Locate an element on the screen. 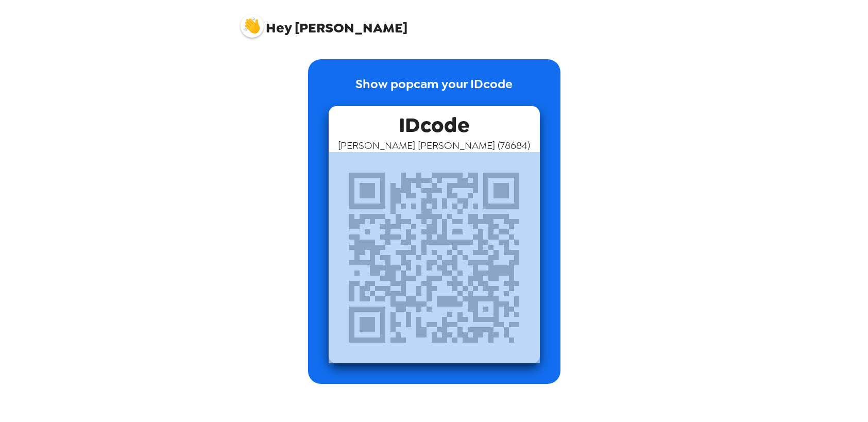 The width and height of the screenshot is (868, 422). p: Show popcam your IDcode is located at coordinates (434, 90).